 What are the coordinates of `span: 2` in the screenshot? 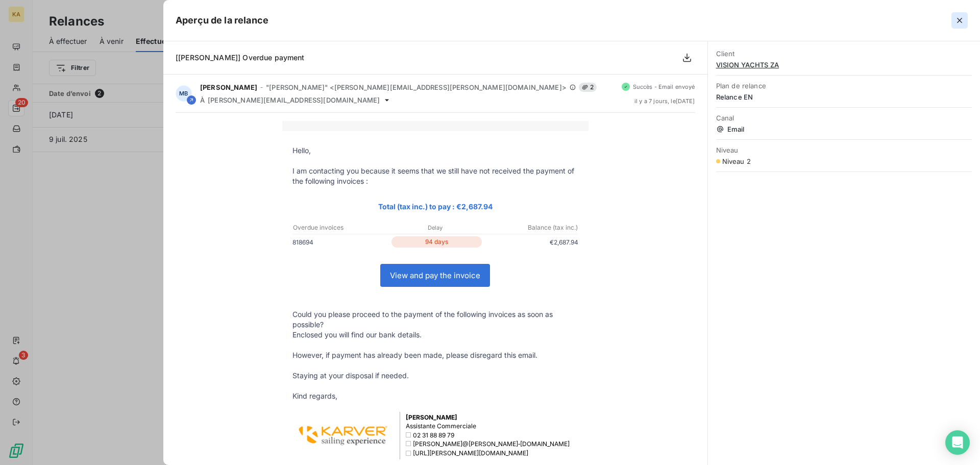 It's located at (588, 87).